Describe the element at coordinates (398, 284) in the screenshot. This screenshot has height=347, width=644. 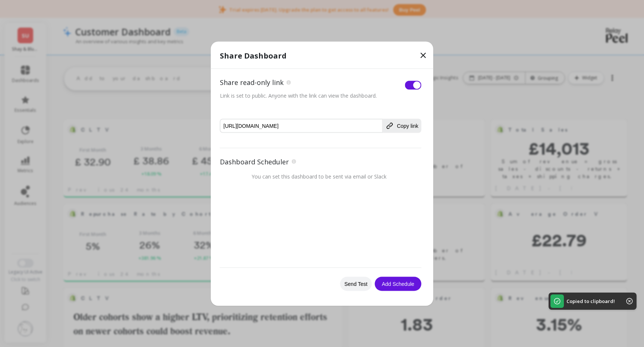
I see `button: Add Schedule` at that location.